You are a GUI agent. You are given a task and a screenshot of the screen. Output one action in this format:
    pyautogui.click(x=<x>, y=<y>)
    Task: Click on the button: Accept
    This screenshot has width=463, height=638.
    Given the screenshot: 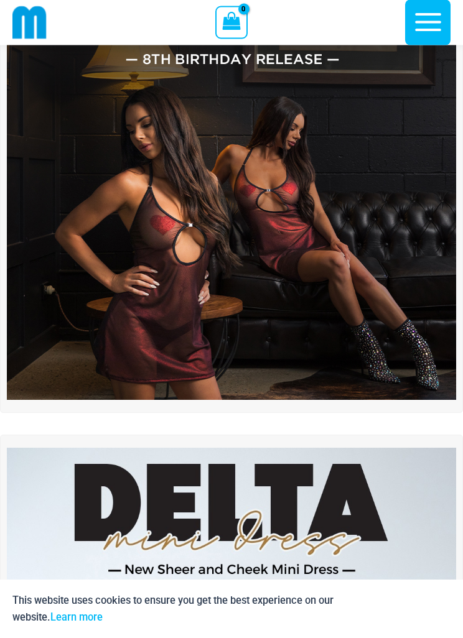 What is the action you would take?
    pyautogui.click(x=424, y=609)
    